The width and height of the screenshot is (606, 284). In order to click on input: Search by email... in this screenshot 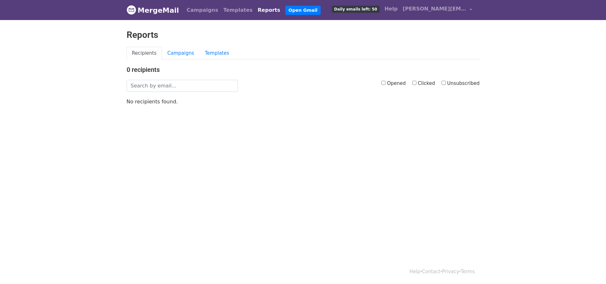, I will do `click(182, 86)`.